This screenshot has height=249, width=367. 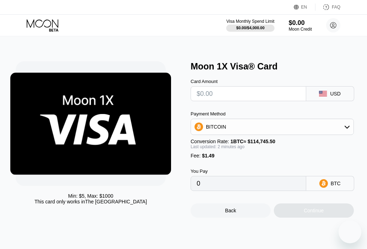 What do you see at coordinates (248, 81) in the screenshot?
I see `div: Card Amount` at bounding box center [248, 81].